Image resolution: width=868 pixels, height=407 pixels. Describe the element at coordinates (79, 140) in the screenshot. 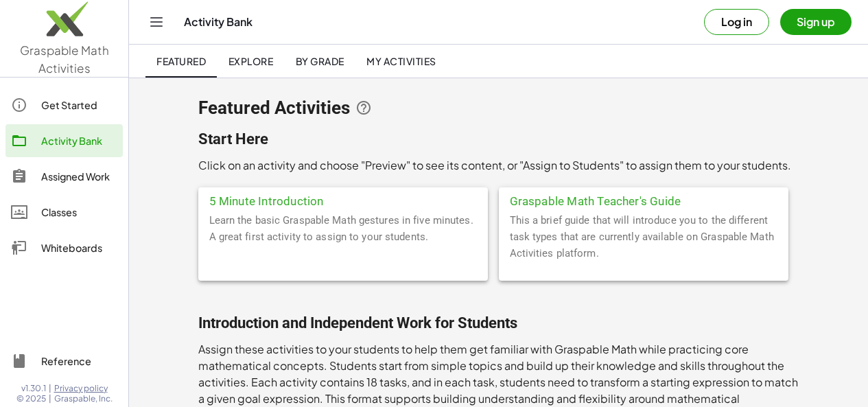

I see `div: Activity Bank` at that location.